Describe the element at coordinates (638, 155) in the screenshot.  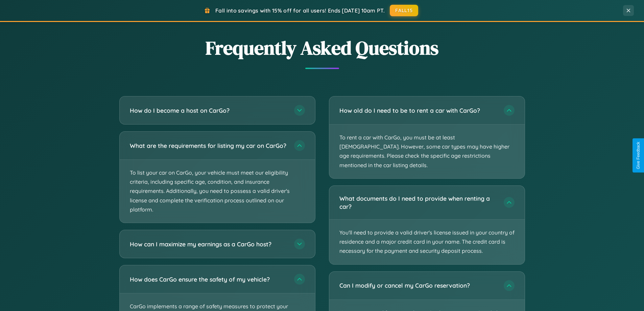
I see `div: Give Feedback` at that location.